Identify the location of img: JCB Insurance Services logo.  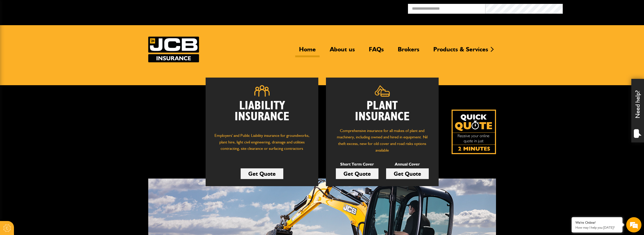
(174, 49).